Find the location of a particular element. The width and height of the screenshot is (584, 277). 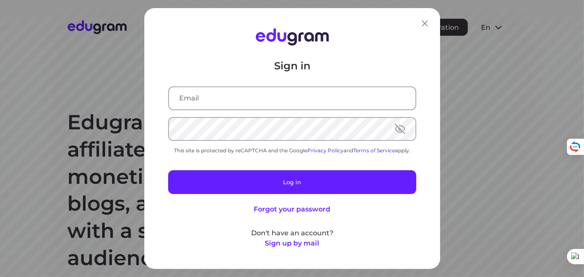

p: Sign in is located at coordinates (292, 66).